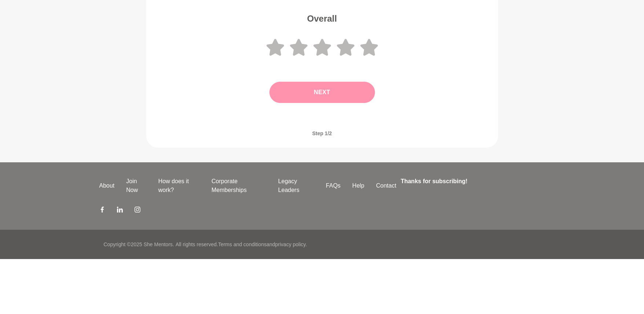 The image size is (644, 314). Describe the element at coordinates (296, 186) in the screenshot. I see `a: Legacy Leaders` at that location.